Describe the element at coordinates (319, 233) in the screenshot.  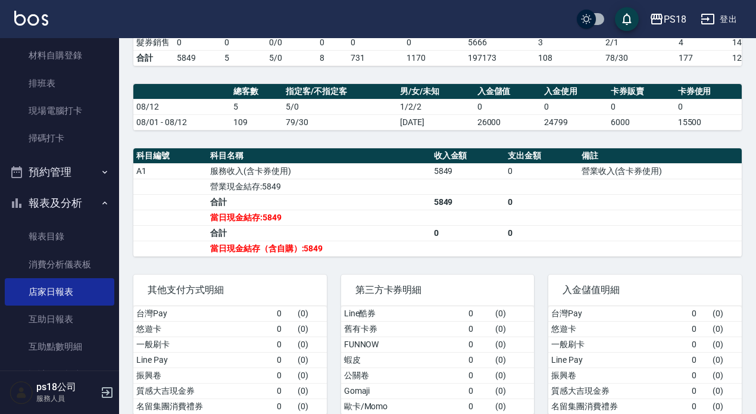
I see `td: 合計` at that location.